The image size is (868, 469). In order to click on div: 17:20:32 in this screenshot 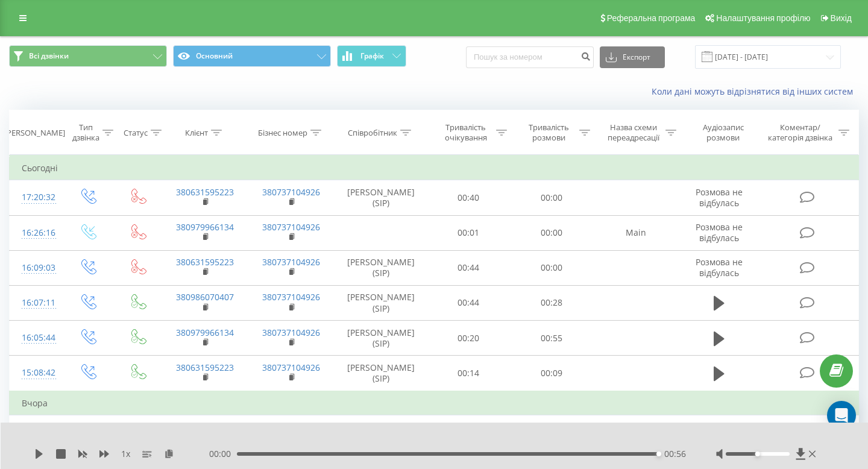, I will do `click(36, 197)`.